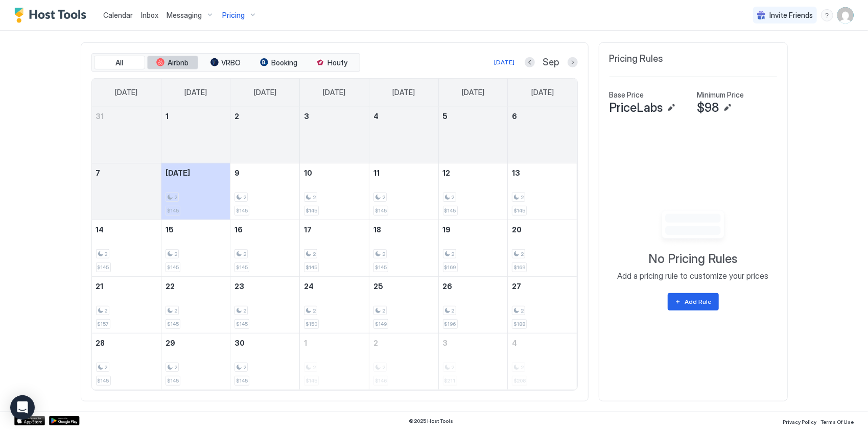 This screenshot has width=868, height=430. I want to click on span: 12, so click(446, 173).